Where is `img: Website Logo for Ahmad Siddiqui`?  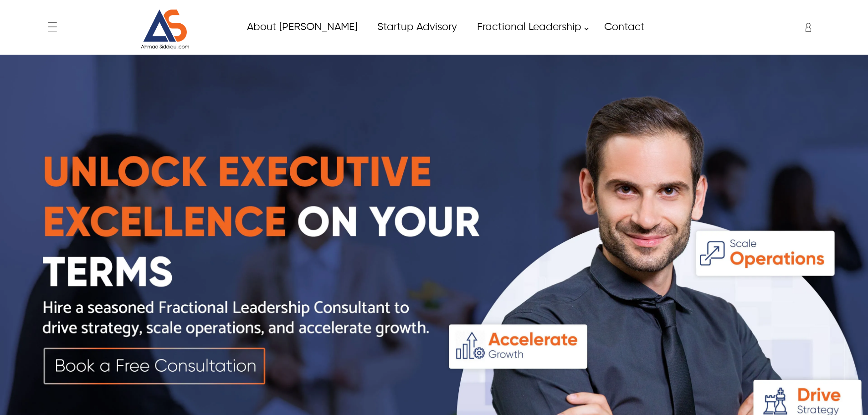 img: Website Logo for Ahmad Siddiqui is located at coordinates (165, 30).